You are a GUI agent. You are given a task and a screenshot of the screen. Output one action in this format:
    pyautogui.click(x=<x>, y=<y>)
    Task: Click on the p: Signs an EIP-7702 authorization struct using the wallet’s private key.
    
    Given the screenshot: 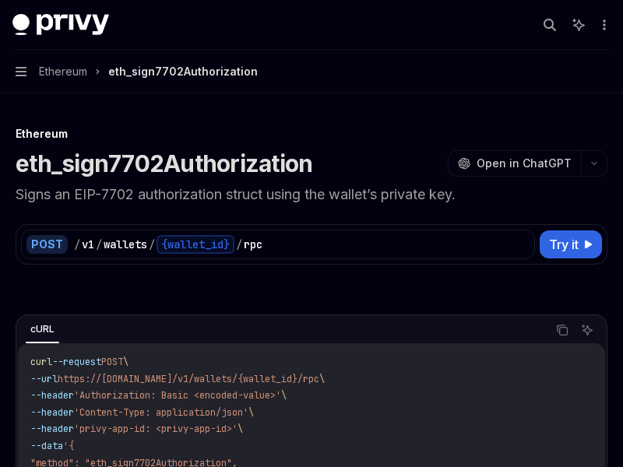 What is the action you would take?
    pyautogui.click(x=311, y=195)
    